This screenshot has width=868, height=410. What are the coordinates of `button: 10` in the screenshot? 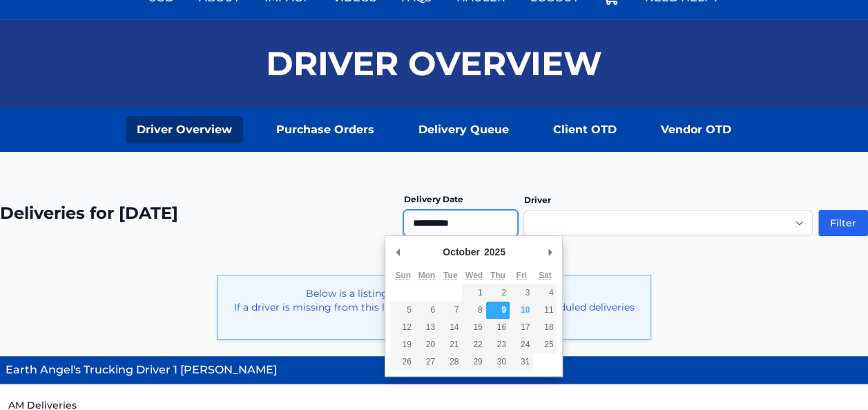 It's located at (521, 310).